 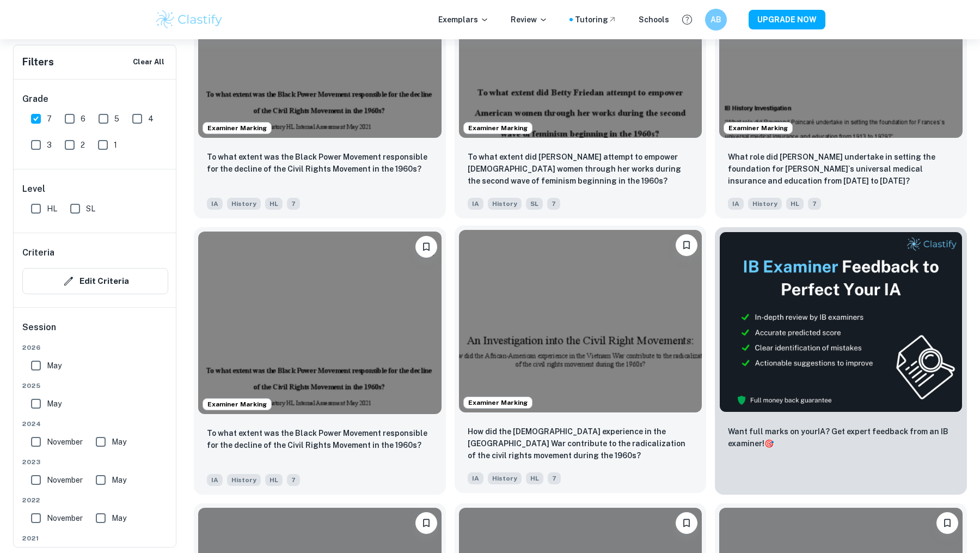 I want to click on p: What role did Raymond Poincaré undertake in setting the foundation for Frances`s universal medica..., so click(x=841, y=169).